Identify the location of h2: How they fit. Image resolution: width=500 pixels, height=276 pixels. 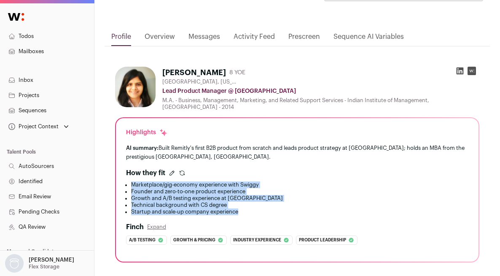
(145, 173).